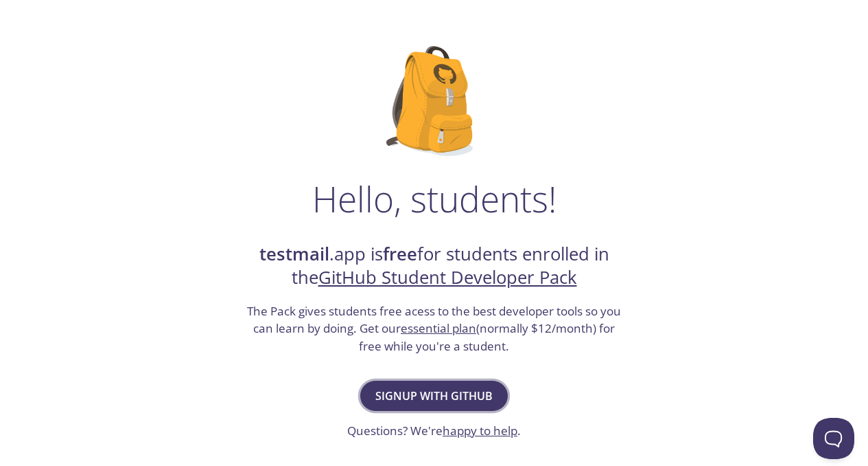 Image resolution: width=868 pixels, height=466 pixels. I want to click on button: Signup with GitHub, so click(434, 396).